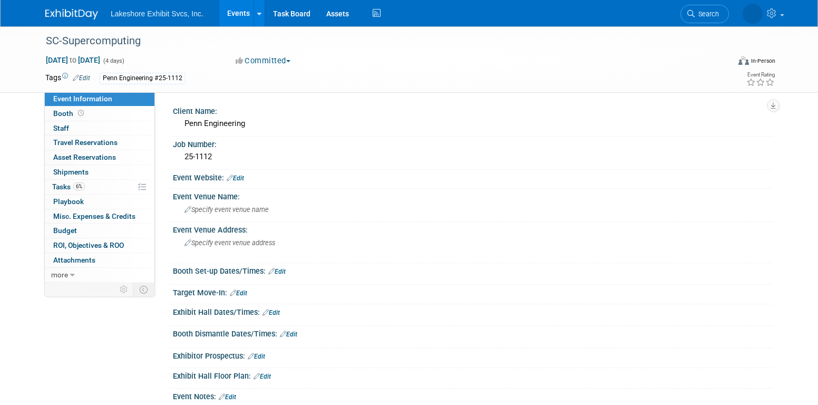 This screenshot has height=405, width=818. I want to click on div: SC-Supercomputing, so click(378, 41).